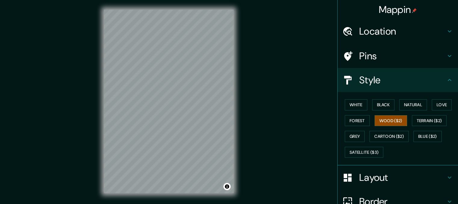  I want to click on div: Location, so click(398, 31).